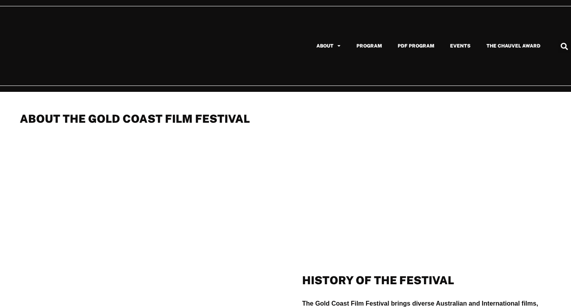 This screenshot has height=308, width=571. I want to click on div: Search, so click(564, 46).